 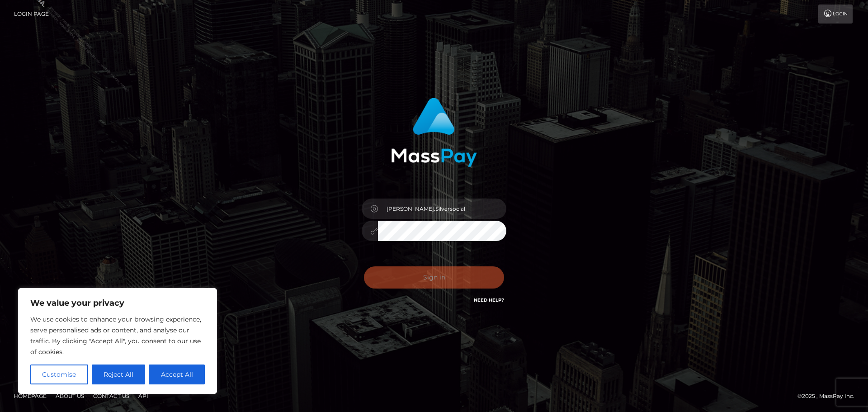 What do you see at coordinates (835, 14) in the screenshot?
I see `a: Login` at bounding box center [835, 14].